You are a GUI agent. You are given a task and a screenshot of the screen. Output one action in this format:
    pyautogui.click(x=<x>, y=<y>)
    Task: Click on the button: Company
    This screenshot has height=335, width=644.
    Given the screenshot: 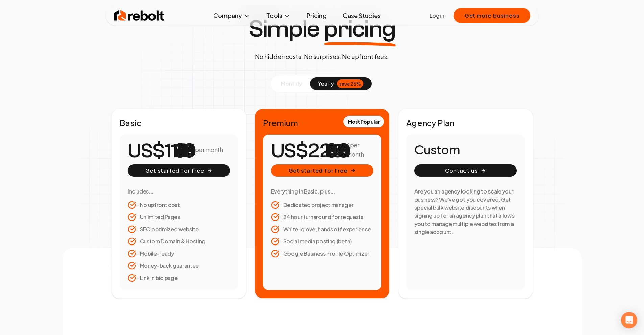 What is the action you would take?
    pyautogui.click(x=232, y=16)
    